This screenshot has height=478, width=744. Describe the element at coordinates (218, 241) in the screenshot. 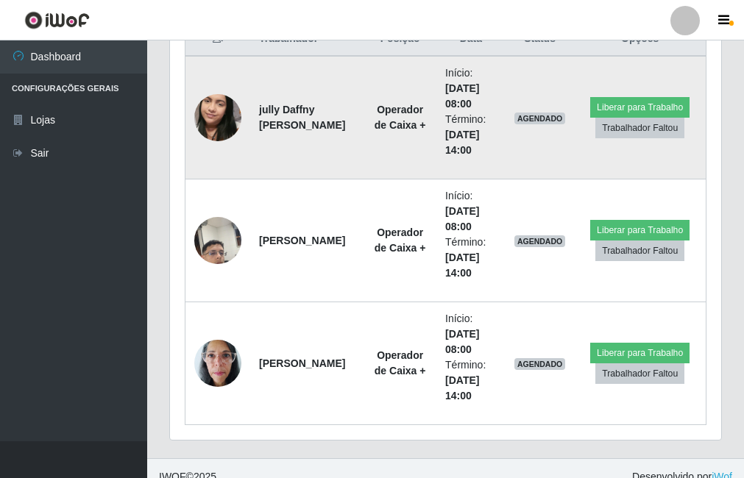

I see `img: 1697942189325.jpeg` at that location.